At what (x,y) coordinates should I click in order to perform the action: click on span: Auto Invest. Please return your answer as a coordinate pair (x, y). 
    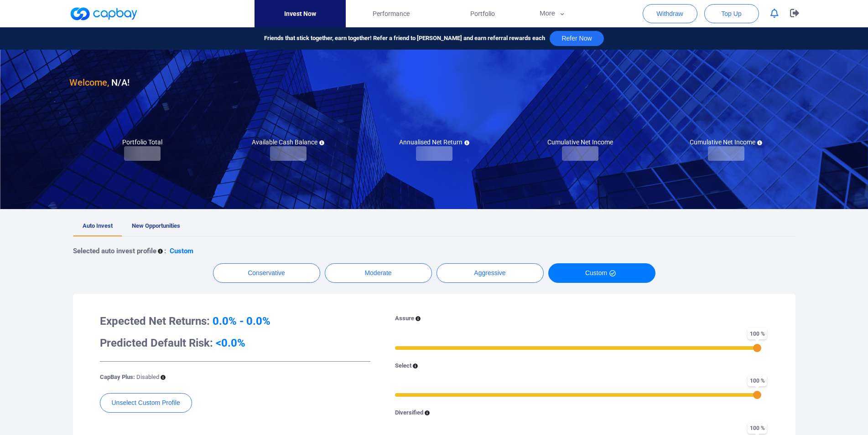
    Looking at the image, I should click on (98, 225).